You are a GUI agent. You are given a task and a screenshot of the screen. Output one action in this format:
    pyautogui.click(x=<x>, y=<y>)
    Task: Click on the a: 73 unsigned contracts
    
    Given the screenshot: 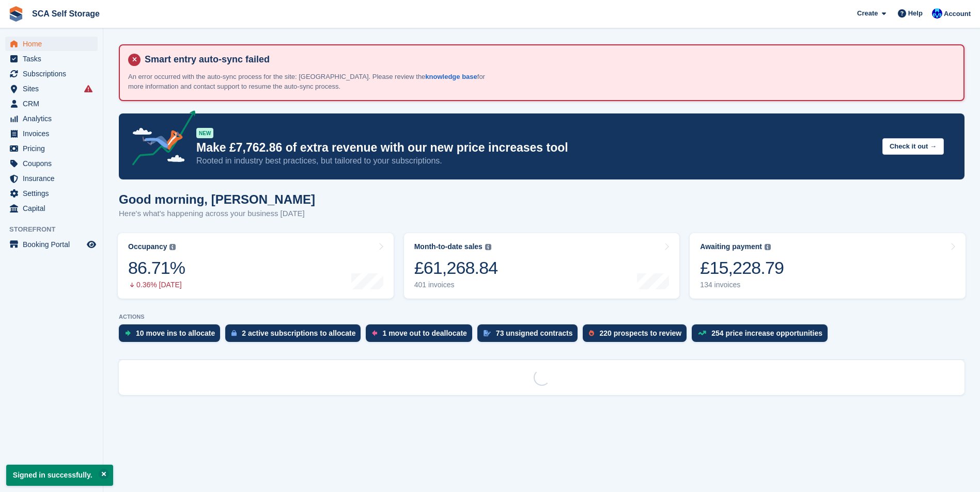 What is the action you would take?
    pyautogui.click(x=530, y=336)
    